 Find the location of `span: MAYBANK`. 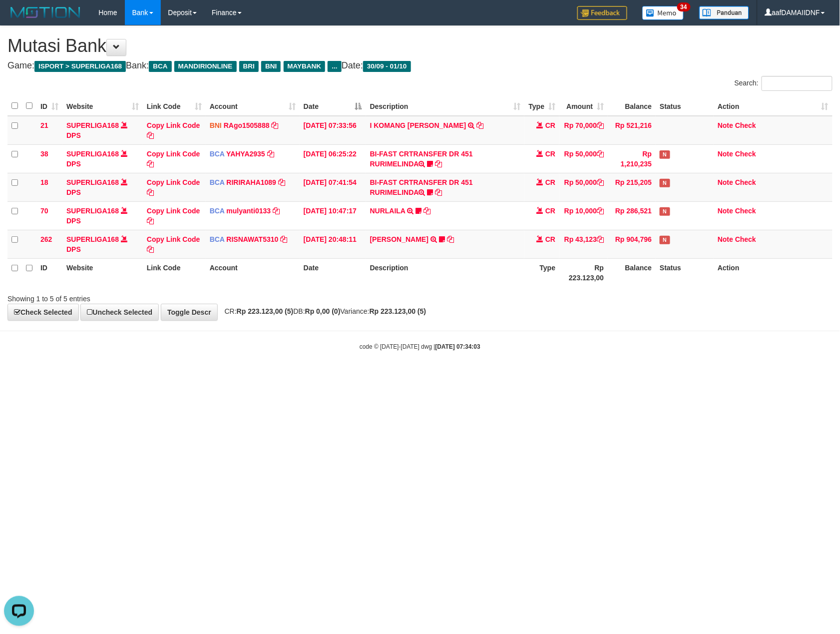

span: MAYBANK is located at coordinates (305, 66).